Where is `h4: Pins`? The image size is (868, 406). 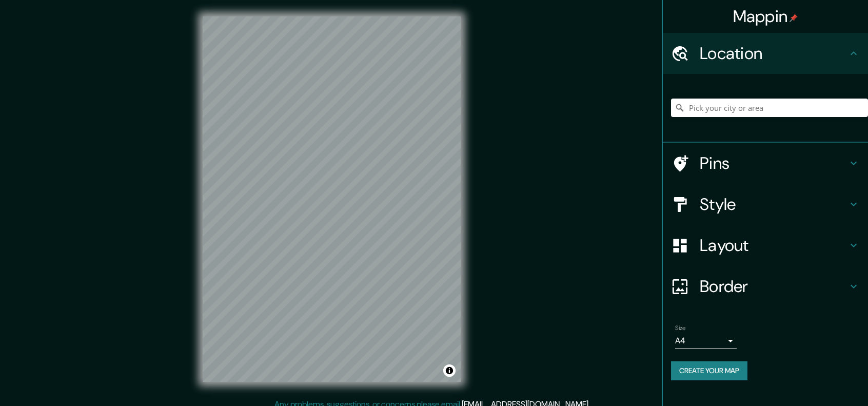 h4: Pins is located at coordinates (773, 163).